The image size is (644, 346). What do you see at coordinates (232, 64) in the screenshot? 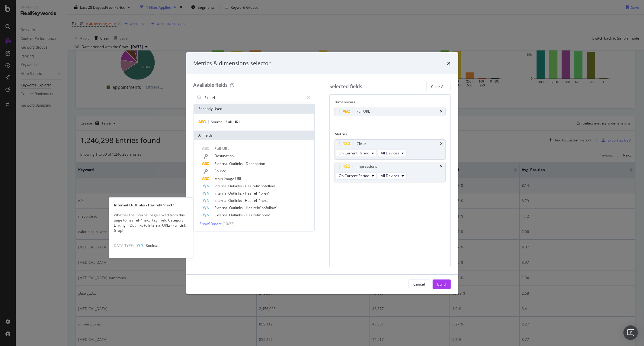
I see `div: Metrics & dimensions selector` at bounding box center [232, 64].